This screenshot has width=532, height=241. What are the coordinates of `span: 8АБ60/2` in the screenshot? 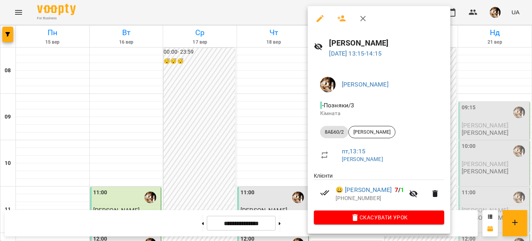 It's located at (334, 132).